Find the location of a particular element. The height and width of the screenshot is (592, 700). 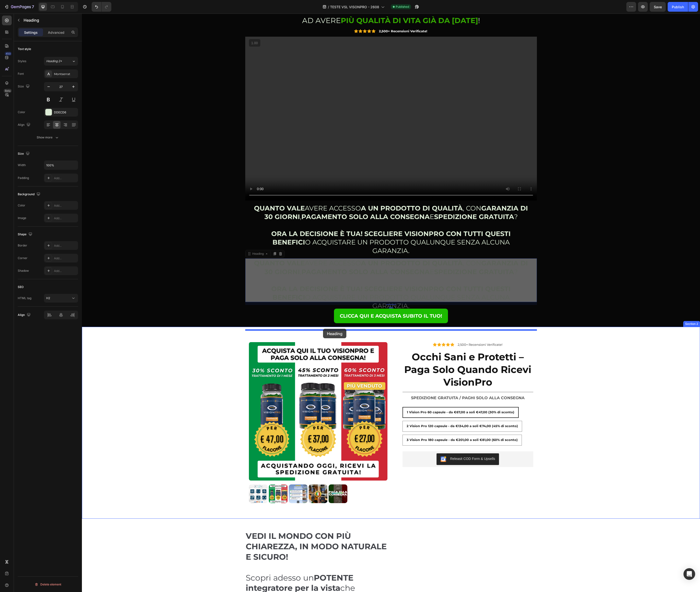

div: Image is located at coordinates (22, 218).